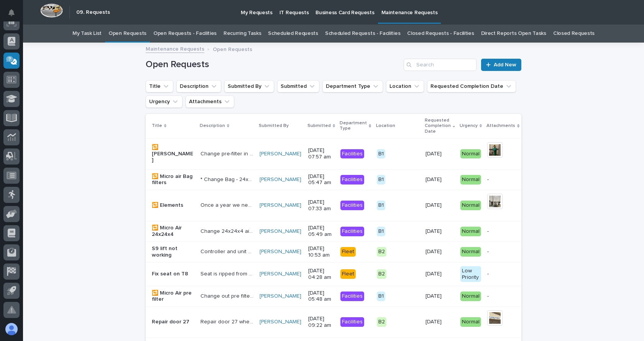 The image size is (644, 341). Describe the element at coordinates (173, 180) in the screenshot. I see `p: 🔁 Micro air Bag filters` at that location.